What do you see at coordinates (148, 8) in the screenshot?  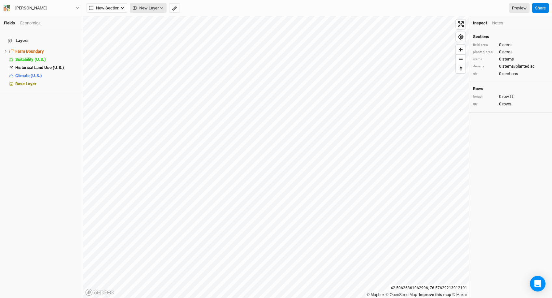 I see `button: New Layer` at bounding box center [148, 8].